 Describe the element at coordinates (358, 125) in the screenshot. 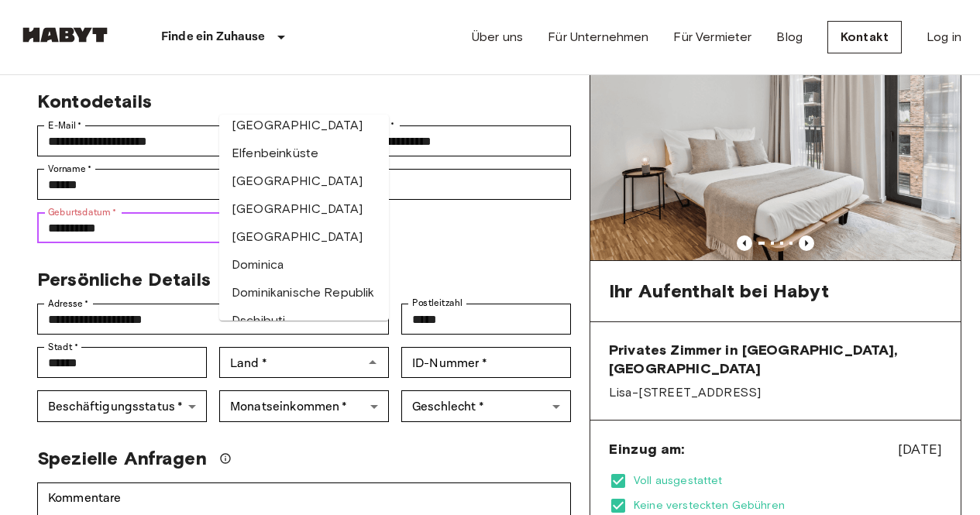

I see `label: Telefonnummer` at that location.